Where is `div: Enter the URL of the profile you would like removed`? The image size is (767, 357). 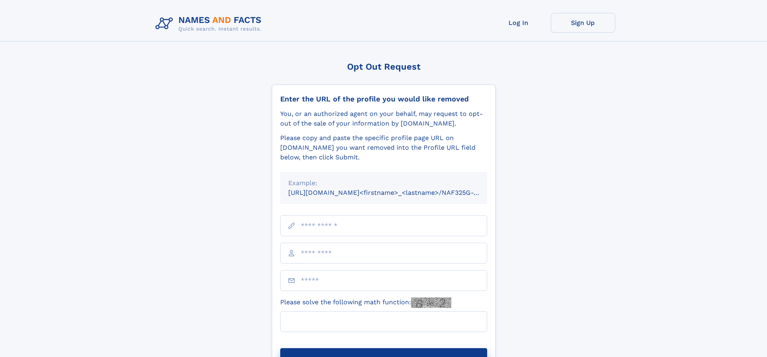
div: Enter the URL of the profile you would like removed is located at coordinates (384, 99).